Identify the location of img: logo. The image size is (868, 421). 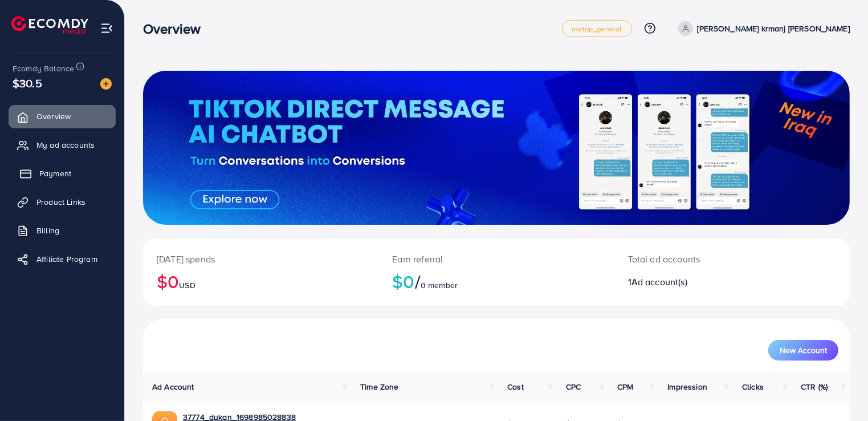
(49, 25).